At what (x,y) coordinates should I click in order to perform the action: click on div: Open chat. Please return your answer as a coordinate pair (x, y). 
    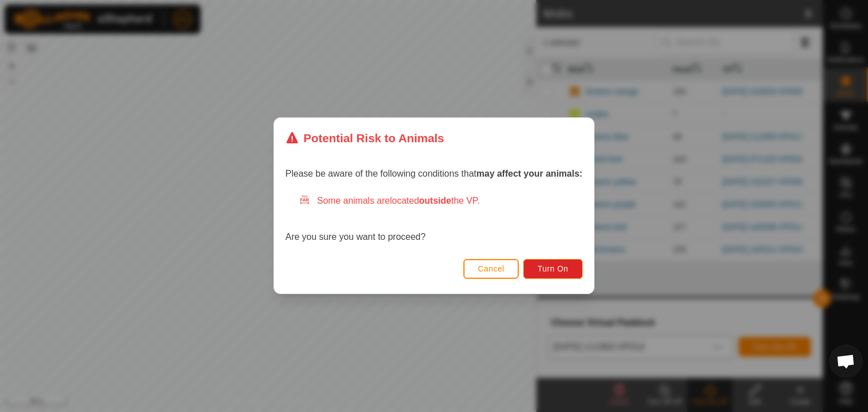
    Looking at the image, I should click on (846, 362).